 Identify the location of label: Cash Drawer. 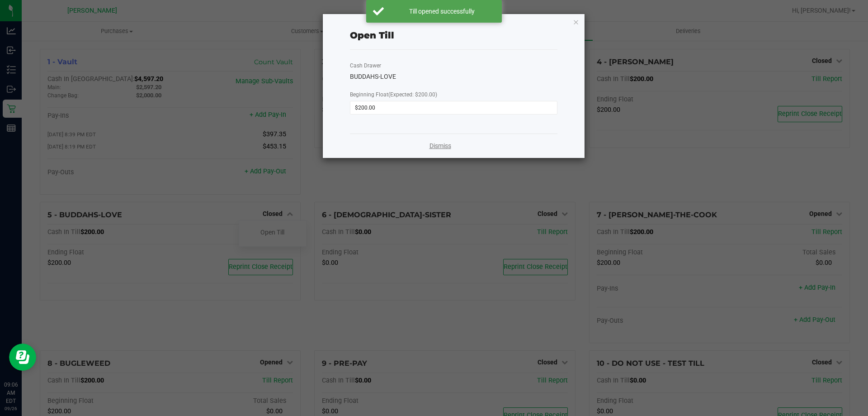
(365, 65).